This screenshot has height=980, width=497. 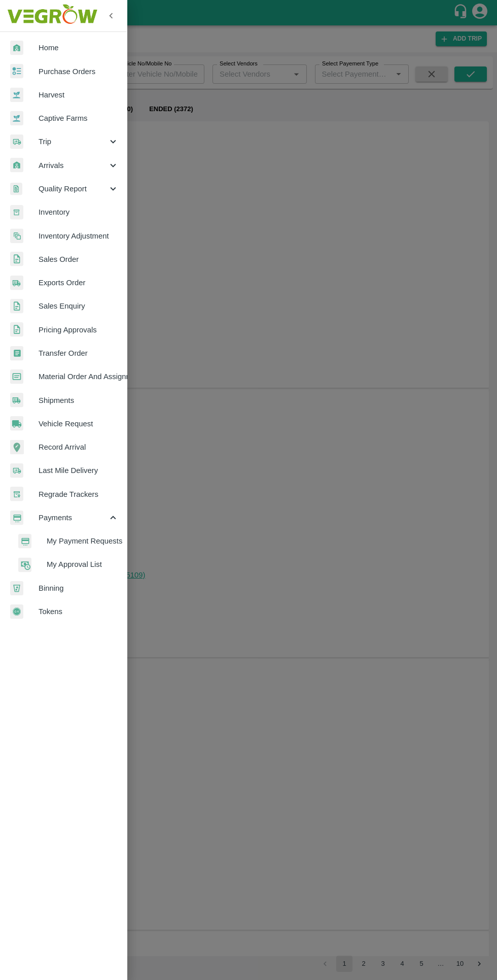 I want to click on a: approvalMy Approval List, so click(x=67, y=565).